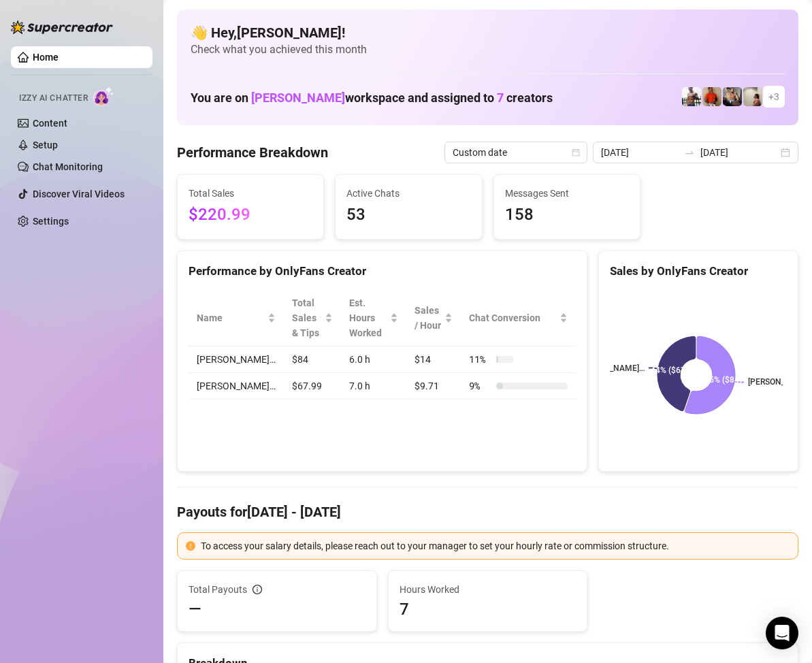  I want to click on span: info-circle, so click(258, 589).